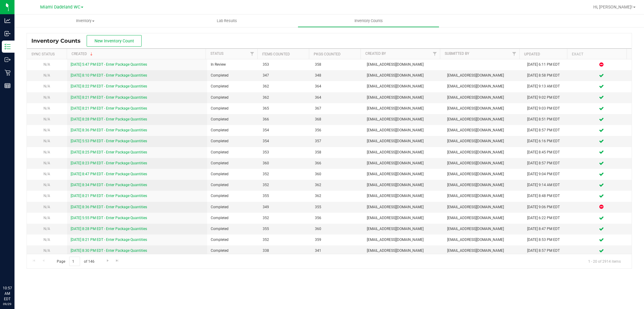 This screenshot has height=309, width=644. Describe the element at coordinates (7, 85) in the screenshot. I see `inline-svg: Reports` at that location.